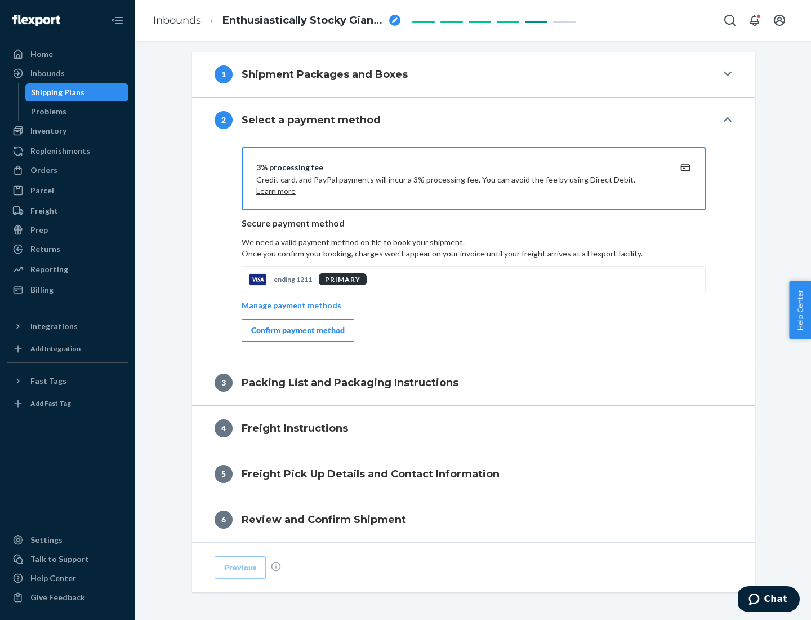 The height and width of the screenshot is (620, 811). Describe the element at coordinates (60, 151) in the screenshot. I see `div: Replenishments` at that location.